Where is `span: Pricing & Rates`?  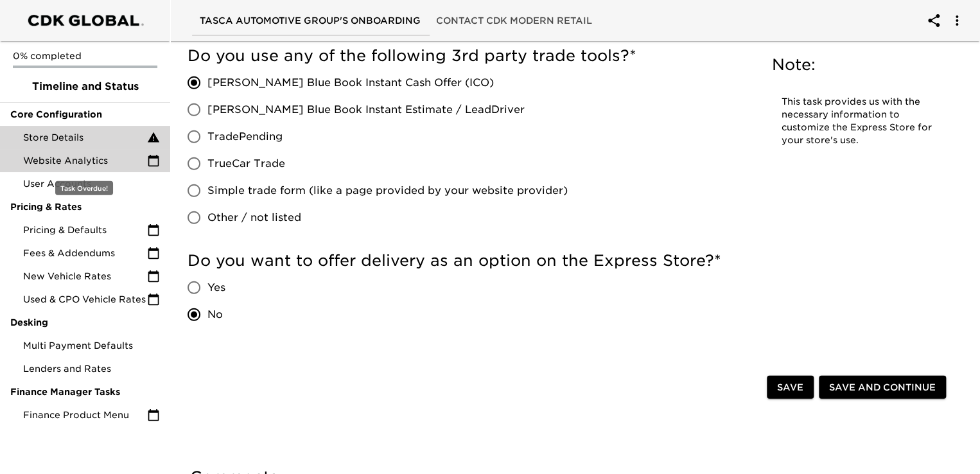
span: Pricing & Rates is located at coordinates (85, 207).